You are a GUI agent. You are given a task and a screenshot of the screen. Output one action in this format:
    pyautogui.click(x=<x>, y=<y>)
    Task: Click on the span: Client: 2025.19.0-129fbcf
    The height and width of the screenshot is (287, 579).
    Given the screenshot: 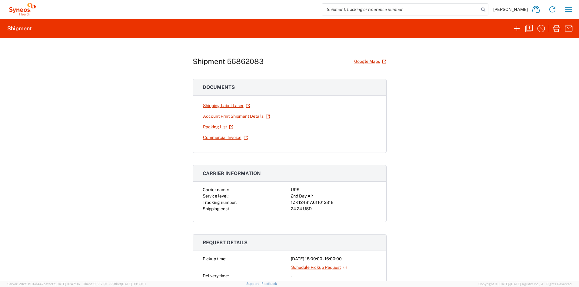 What is the action you would take?
    pyautogui.click(x=114, y=284)
    